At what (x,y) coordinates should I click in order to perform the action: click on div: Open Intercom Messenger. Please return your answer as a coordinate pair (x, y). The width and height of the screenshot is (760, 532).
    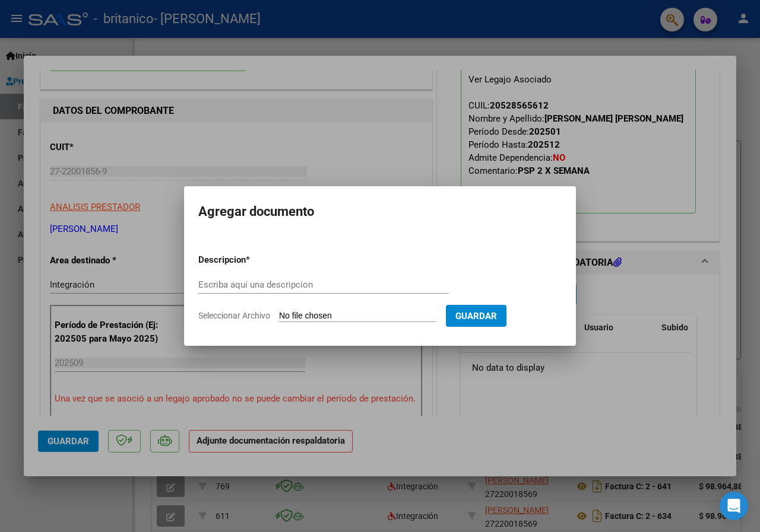
    Looking at the image, I should click on (733, 506).